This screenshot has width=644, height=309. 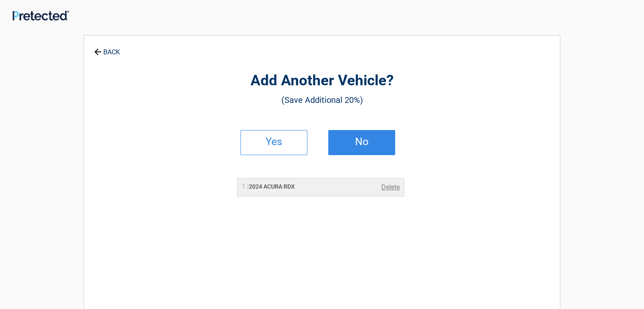 I want to click on a: Delete, so click(x=390, y=187).